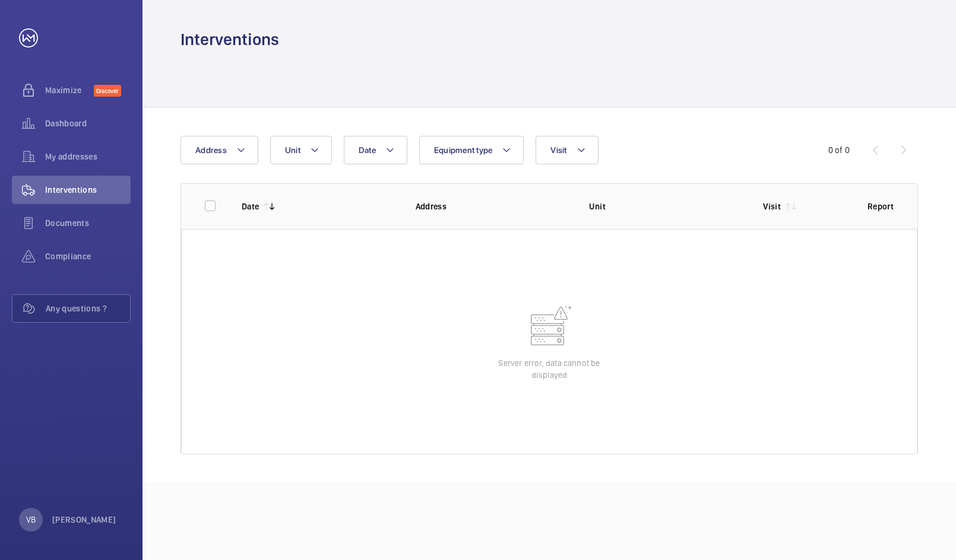 This screenshot has width=956, height=560. Describe the element at coordinates (559, 150) in the screenshot. I see `span: Visit` at that location.